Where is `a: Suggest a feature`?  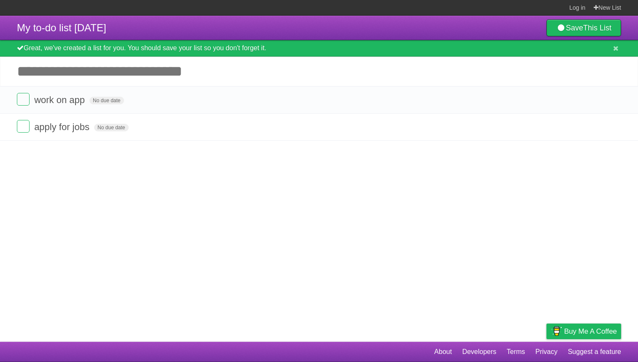
a: Suggest a feature is located at coordinates (594, 351).